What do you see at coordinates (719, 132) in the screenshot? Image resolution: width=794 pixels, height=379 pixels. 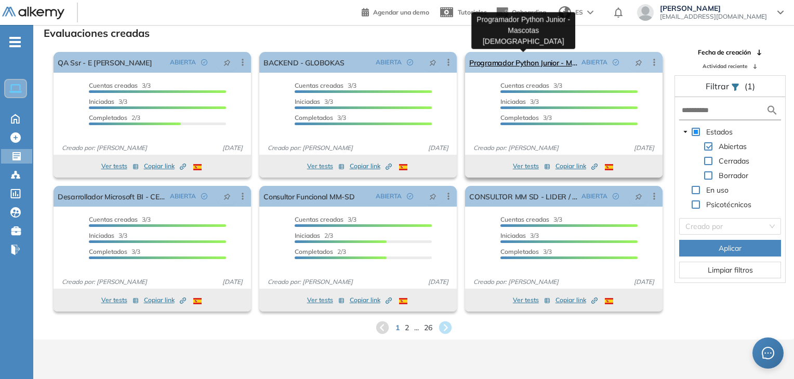 I see `span: Estados` at bounding box center [719, 132].